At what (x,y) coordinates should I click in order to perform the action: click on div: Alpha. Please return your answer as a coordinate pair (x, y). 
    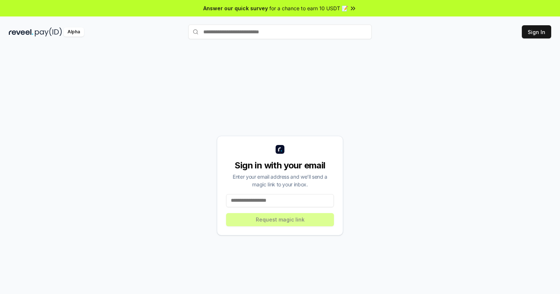
    Looking at the image, I should click on (74, 32).